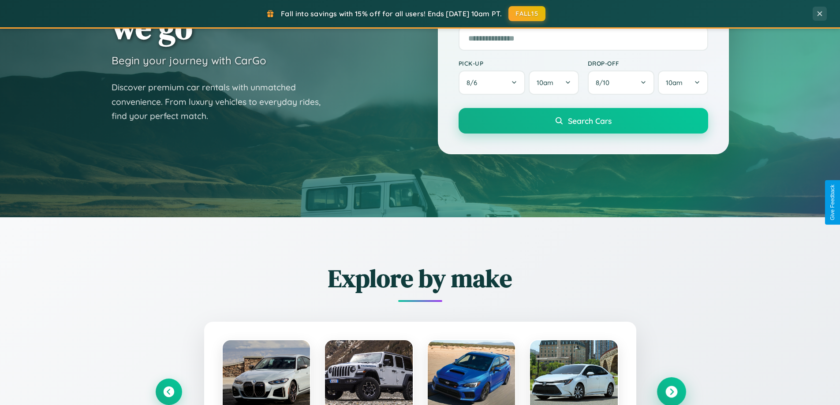 This screenshot has height=405, width=840. Describe the element at coordinates (222, 102) in the screenshot. I see `p: Discover premium car rentals with unmatched convenience. From luxury vehicles to everyday rides, ...` at that location.